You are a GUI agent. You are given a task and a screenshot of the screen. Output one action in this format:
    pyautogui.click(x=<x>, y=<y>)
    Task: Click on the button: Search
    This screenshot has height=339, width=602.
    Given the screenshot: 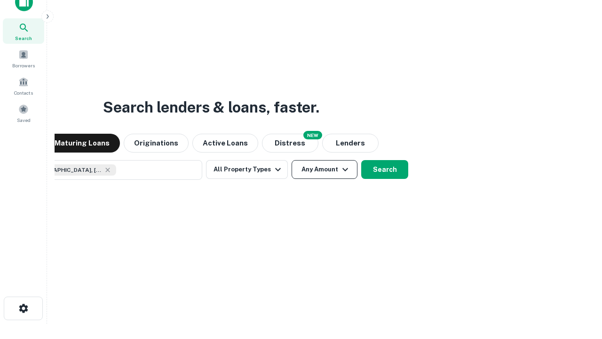 What is the action you would take?
    pyautogui.click(x=385, y=169)
    